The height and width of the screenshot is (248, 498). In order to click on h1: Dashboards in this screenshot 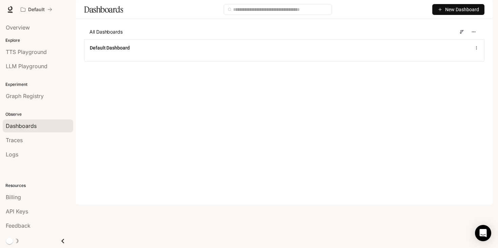, I will do `click(103, 9)`.